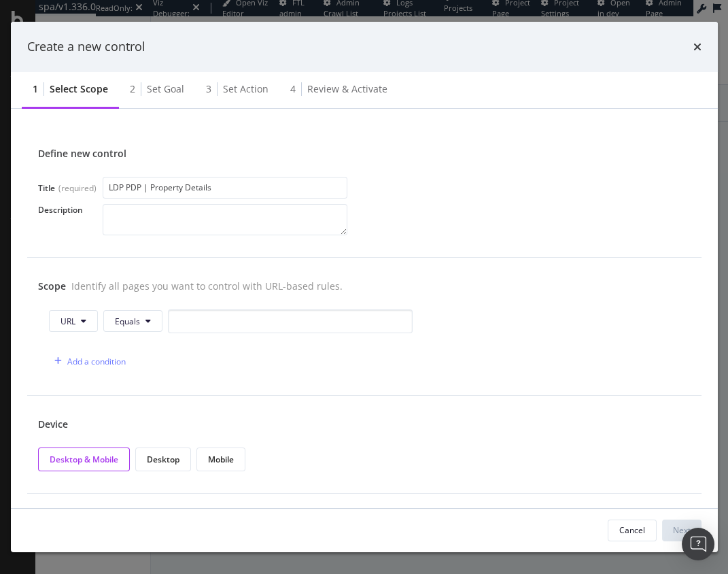  What do you see at coordinates (164, 459) in the screenshot?
I see `div: Desktop` at bounding box center [164, 459].